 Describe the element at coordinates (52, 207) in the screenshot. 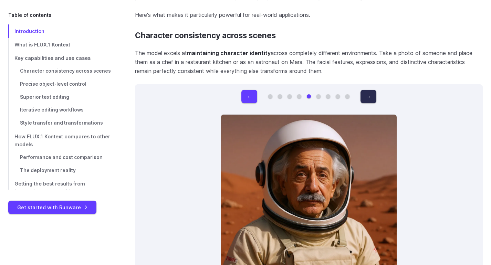

I see `a: Get started with Runware` at that location.